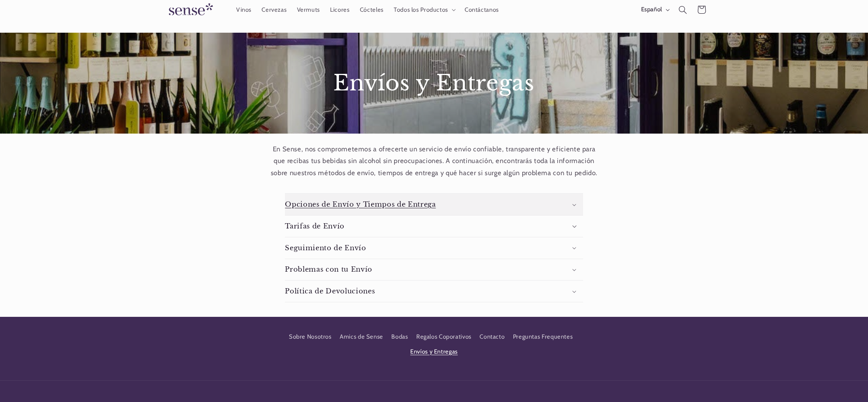  I want to click on span: Vermuts, so click(308, 10).